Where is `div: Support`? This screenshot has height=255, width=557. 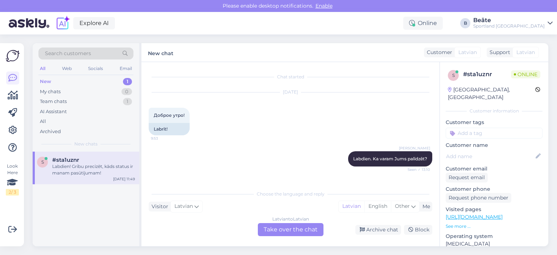
div: Support is located at coordinates (498, 52).